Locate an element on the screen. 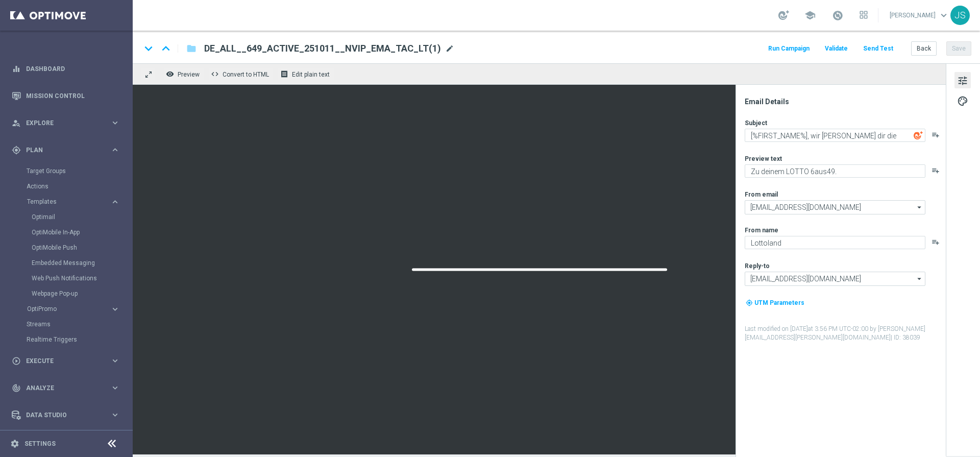 The image size is (980, 457). button: gps_fixed Plan keyboard_arrow_right is located at coordinates (66, 150).